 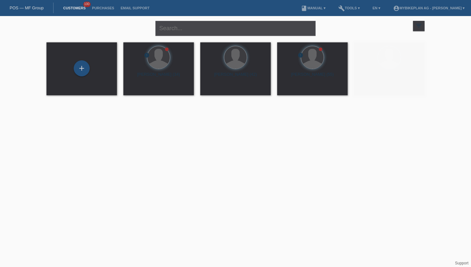 I want to click on a: EN ▾, so click(x=377, y=8).